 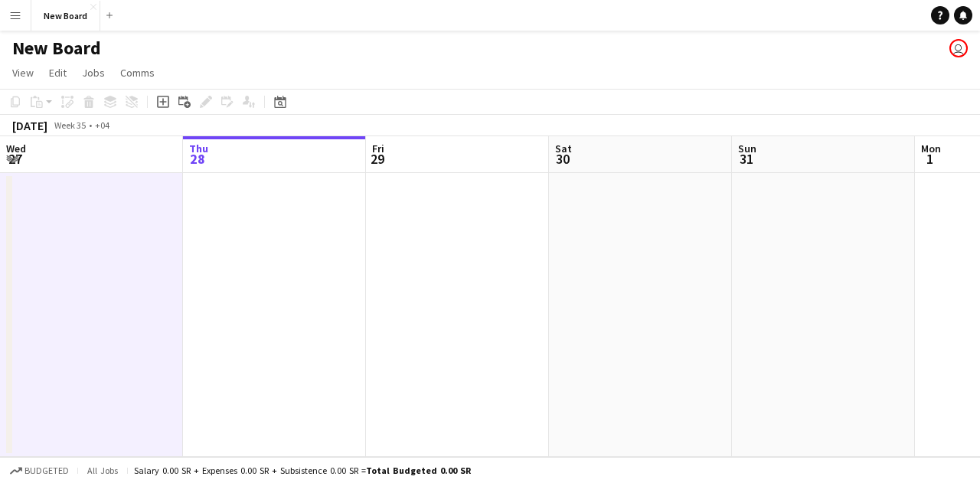 What do you see at coordinates (931, 149) in the screenshot?
I see `span: Mon` at bounding box center [931, 149].